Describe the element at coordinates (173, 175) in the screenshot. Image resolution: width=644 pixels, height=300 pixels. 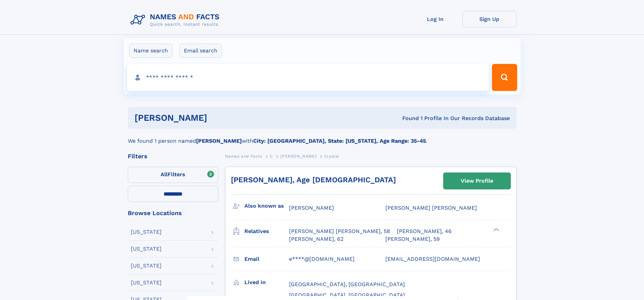
I see `label: Filters` at that location.